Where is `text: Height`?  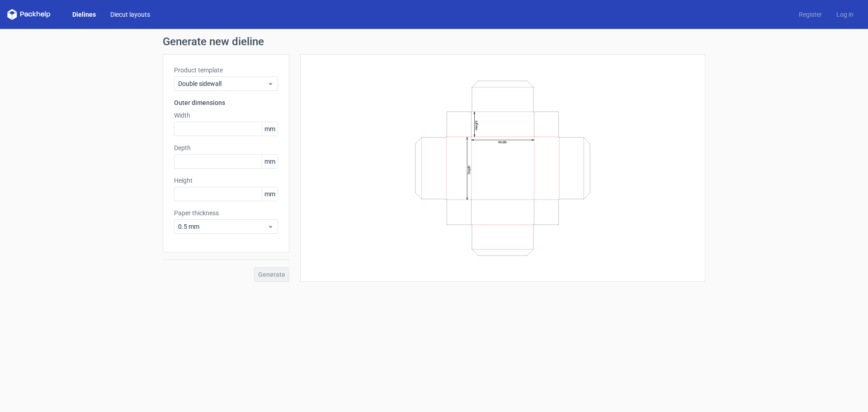
text: Height is located at coordinates (476, 125).